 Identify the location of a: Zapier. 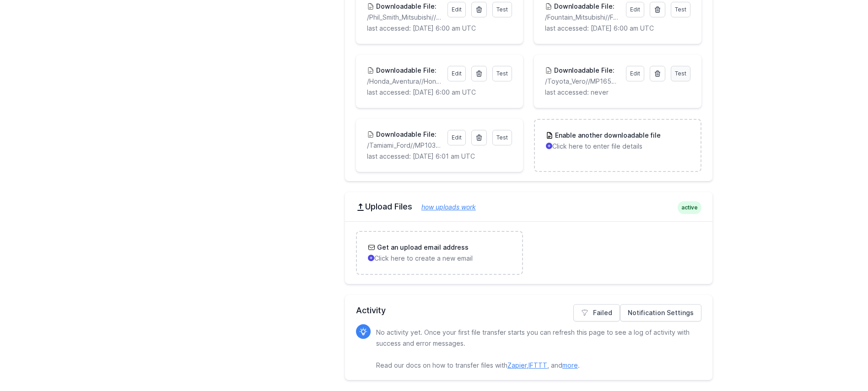
(517, 365).